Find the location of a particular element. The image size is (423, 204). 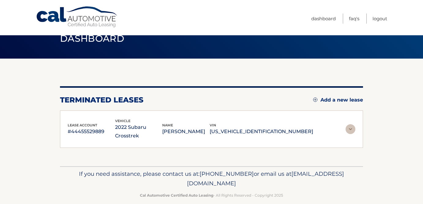

a: FAQ's is located at coordinates (354, 18).